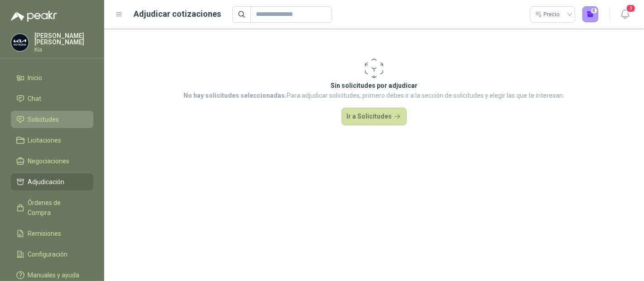 The width and height of the screenshot is (644, 281). I want to click on a: Remisiones, so click(52, 233).